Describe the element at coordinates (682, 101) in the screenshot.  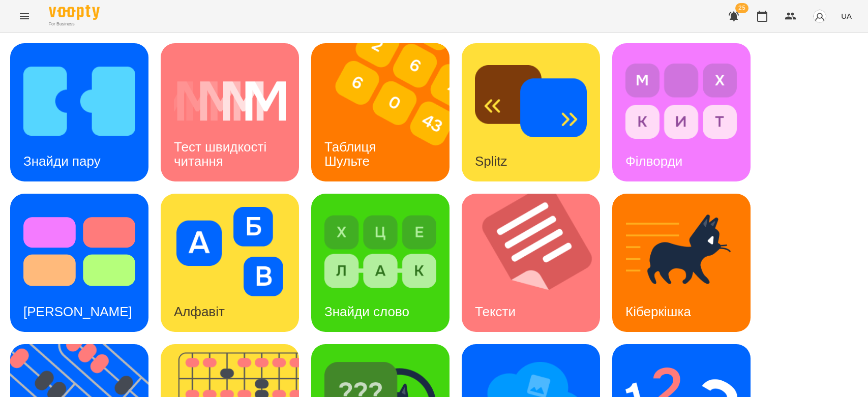
I see `img: Філворди` at that location.